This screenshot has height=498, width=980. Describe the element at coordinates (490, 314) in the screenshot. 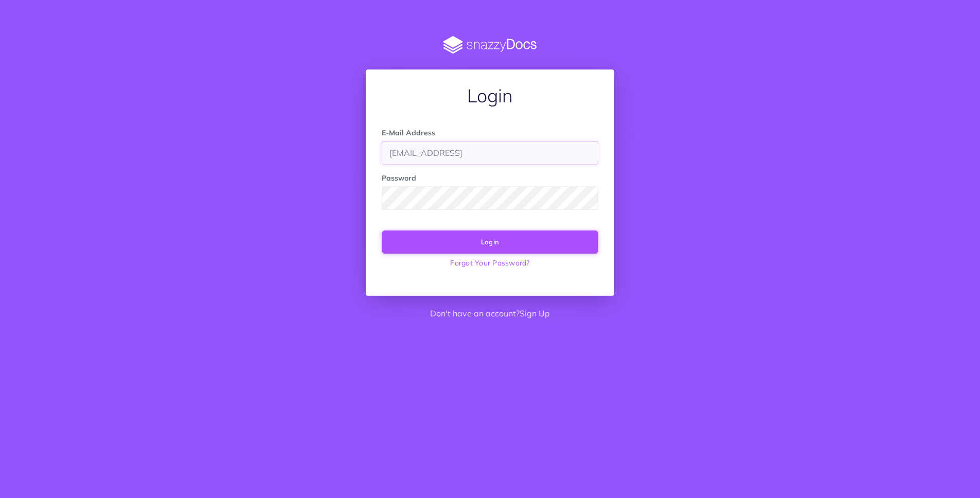

I see `p: Don't have an account?` at that location.